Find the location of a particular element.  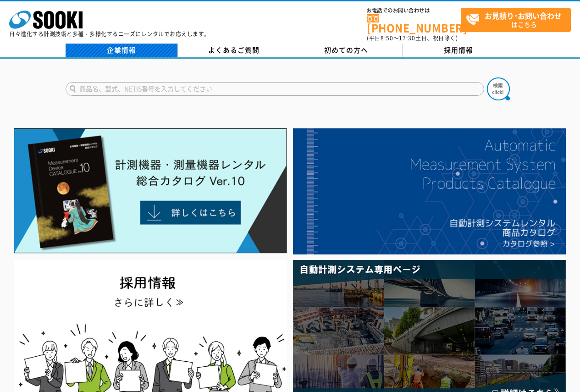

a: よくあるご質問 is located at coordinates (234, 50).